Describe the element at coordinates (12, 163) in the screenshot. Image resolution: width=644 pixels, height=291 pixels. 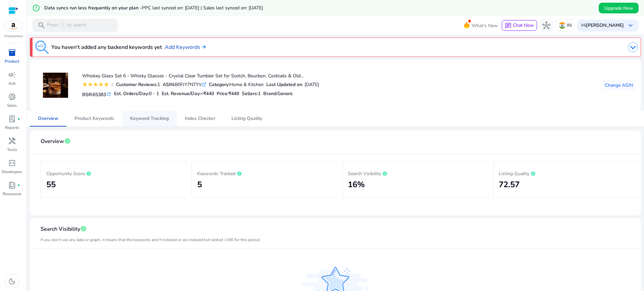
I see `span: code_blocks` at that location.